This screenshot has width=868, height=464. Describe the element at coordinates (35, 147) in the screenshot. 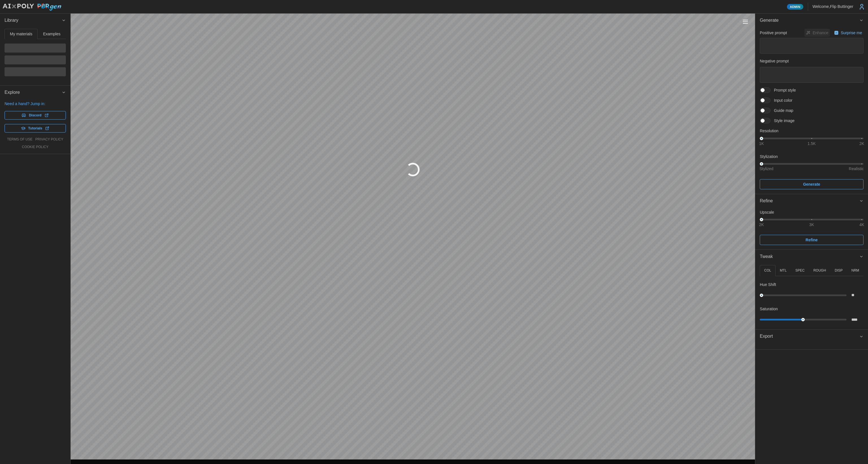

I see `a: cookie policy` at that location.